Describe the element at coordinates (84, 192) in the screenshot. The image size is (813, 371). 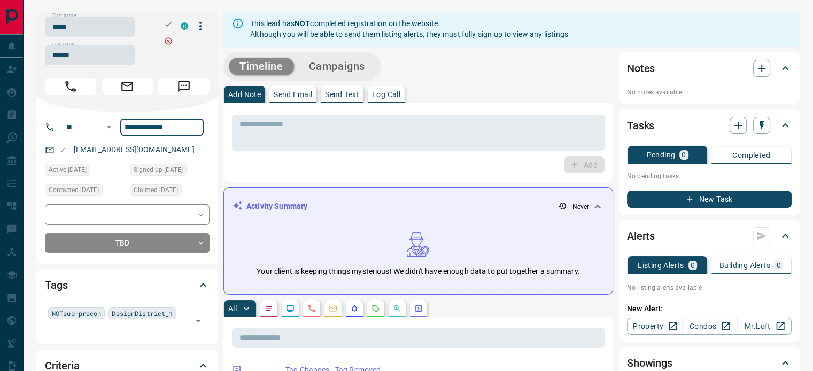
I see `div: Sat May 07 2022` at that location.